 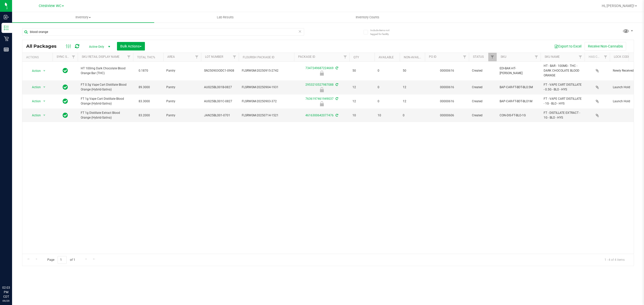 I want to click on span: Clear, so click(x=300, y=31).